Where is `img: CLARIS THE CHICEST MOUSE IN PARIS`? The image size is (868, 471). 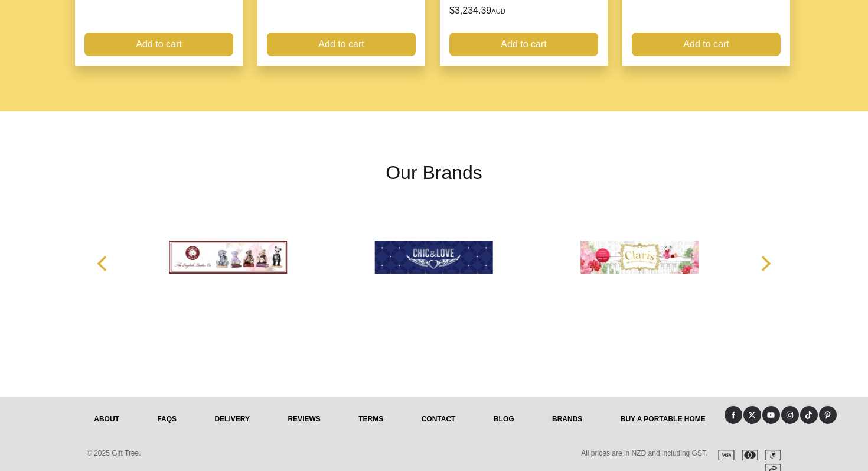
img: CLARIS THE CHICEST MOUSE IN PARIS is located at coordinates (639, 257).